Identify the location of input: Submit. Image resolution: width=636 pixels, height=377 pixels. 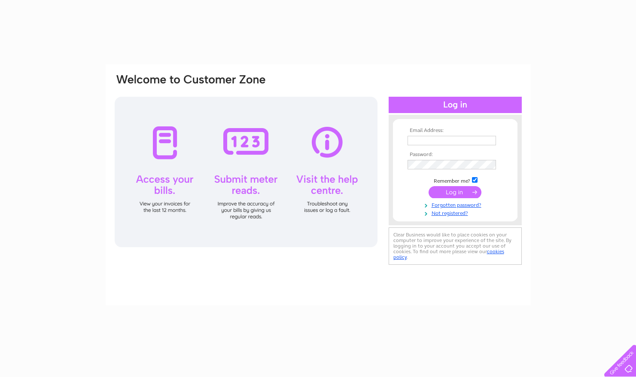
(455, 192).